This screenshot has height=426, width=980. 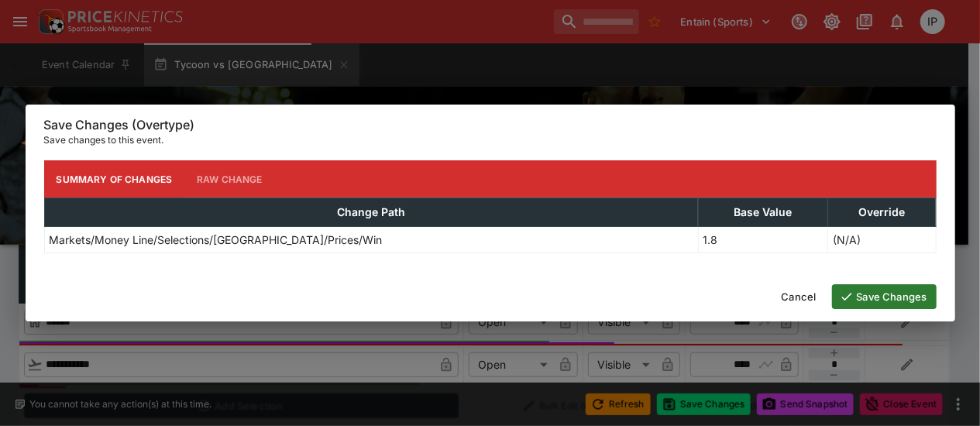 I want to click on h6: Save Changes (Overtype), so click(x=490, y=124).